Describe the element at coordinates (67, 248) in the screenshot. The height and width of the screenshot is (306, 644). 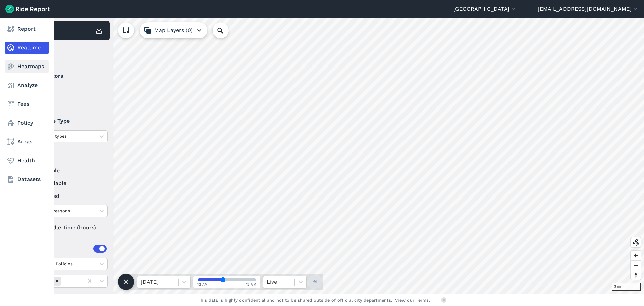
I see `summary: Areas` at that location.